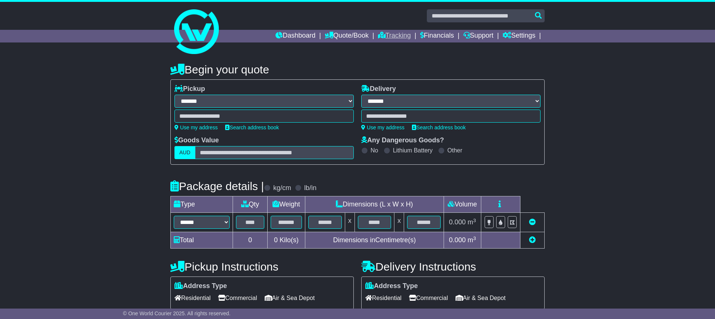 The height and width of the screenshot is (319, 715). What do you see at coordinates (295, 36) in the screenshot?
I see `a: Dashboard` at bounding box center [295, 36].